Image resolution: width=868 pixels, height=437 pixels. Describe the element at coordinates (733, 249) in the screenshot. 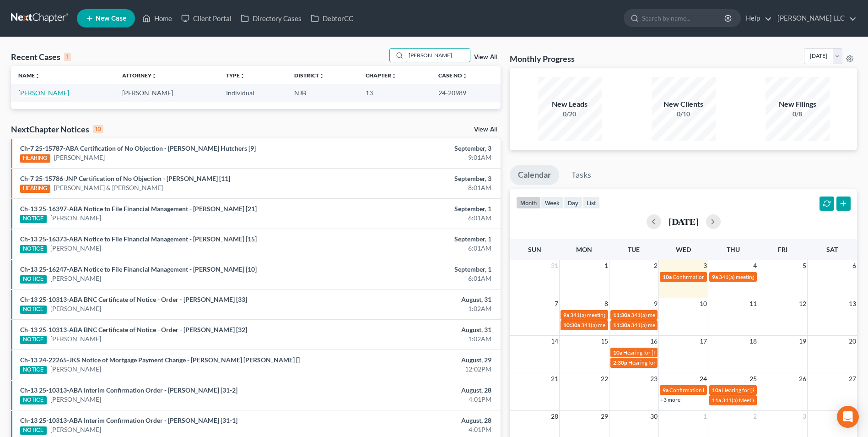

I see `span: Thu` at that location.